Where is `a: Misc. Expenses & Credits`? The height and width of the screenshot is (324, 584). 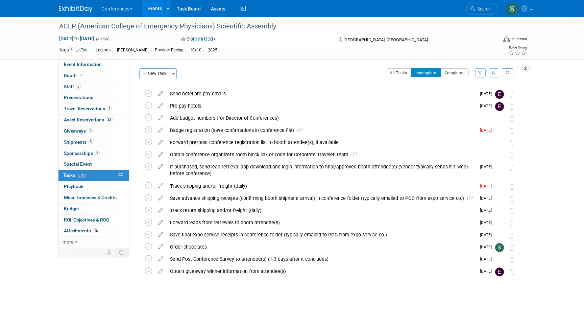 a: Misc. Expenses & Credits is located at coordinates (94, 198).